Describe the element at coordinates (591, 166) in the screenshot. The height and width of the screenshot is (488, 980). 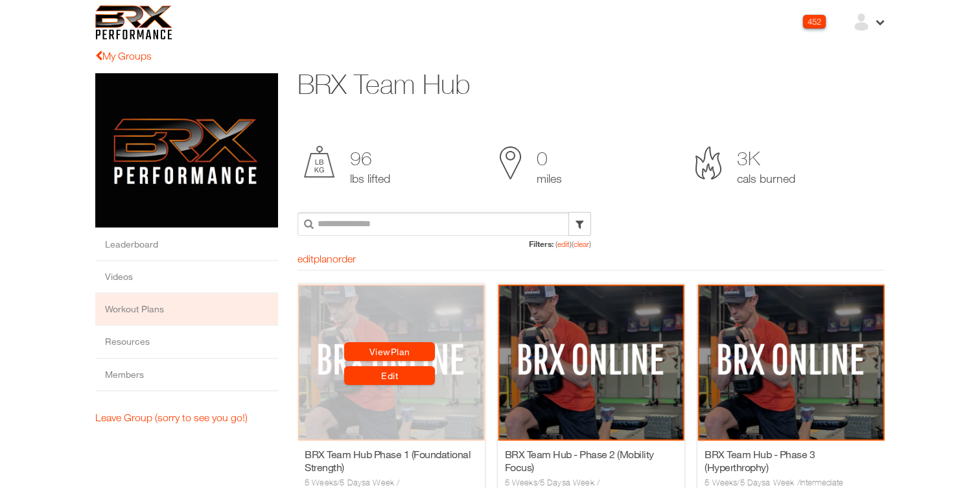
I see `div: miles` at that location.